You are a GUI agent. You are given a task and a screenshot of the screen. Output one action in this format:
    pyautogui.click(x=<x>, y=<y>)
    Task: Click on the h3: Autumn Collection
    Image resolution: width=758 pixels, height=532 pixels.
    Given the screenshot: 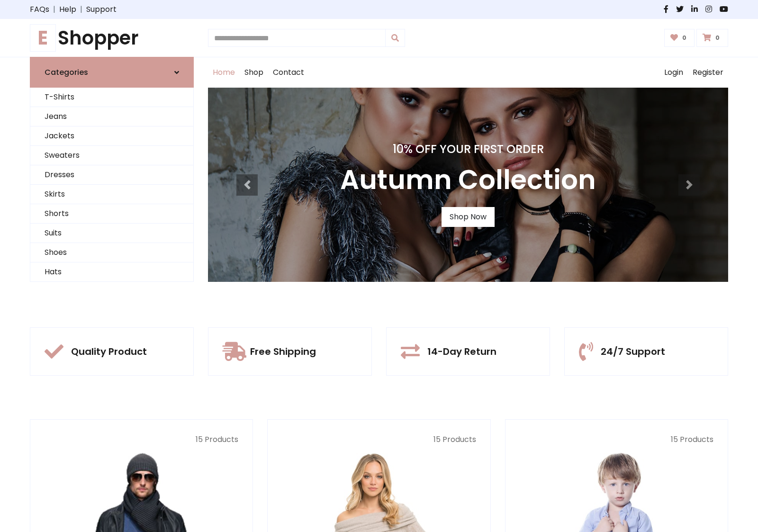 What is the action you would take?
    pyautogui.click(x=468, y=179)
    